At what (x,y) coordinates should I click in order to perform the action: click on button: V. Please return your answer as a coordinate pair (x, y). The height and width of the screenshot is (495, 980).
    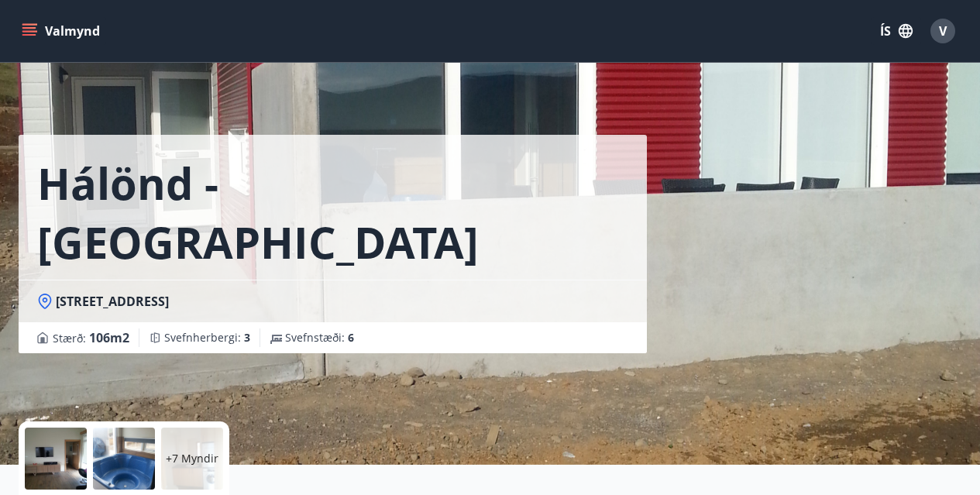
    Looking at the image, I should click on (943, 31).